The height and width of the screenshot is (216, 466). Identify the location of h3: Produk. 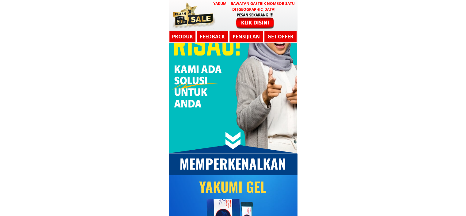
(182, 37).